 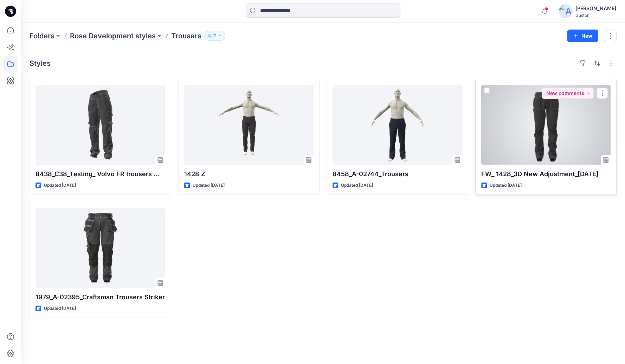 What do you see at coordinates (249, 174) in the screenshot?
I see `p: 1428 Z` at bounding box center [249, 174].